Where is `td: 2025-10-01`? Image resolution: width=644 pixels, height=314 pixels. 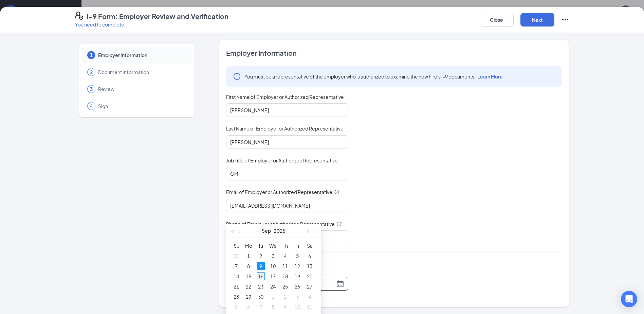 td: 2025-10-01 is located at coordinates (273, 297).